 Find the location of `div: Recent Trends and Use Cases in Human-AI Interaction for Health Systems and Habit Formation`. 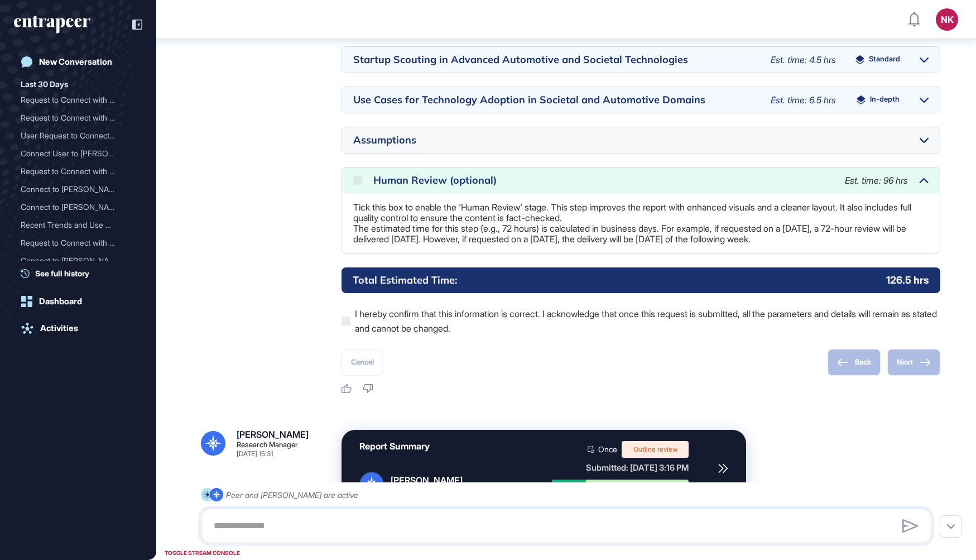

div: Recent Trends and Use Cases in Human-AI Interaction for Health Systems and Habit Formation is located at coordinates (78, 225).